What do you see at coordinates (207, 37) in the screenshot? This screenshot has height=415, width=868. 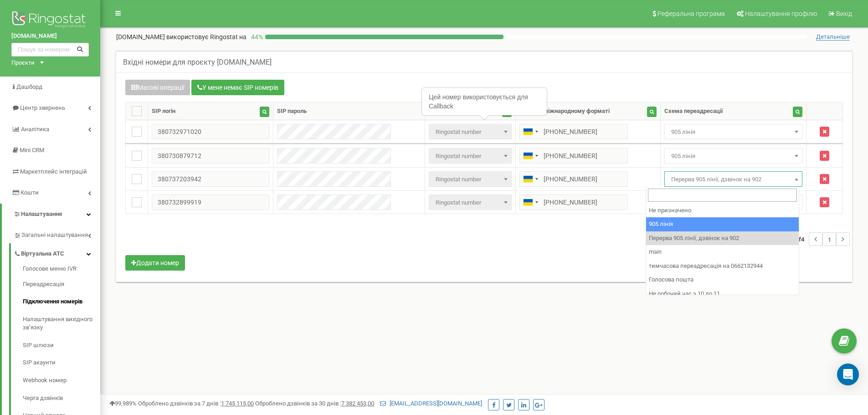 I see `span: використовує Ringostat на` at bounding box center [207, 37].